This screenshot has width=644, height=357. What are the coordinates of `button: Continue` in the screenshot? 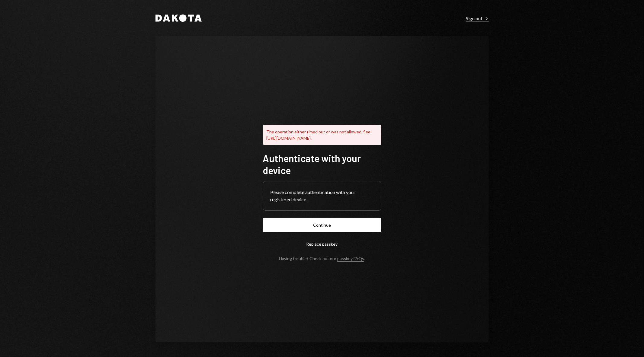 It's located at (322, 225).